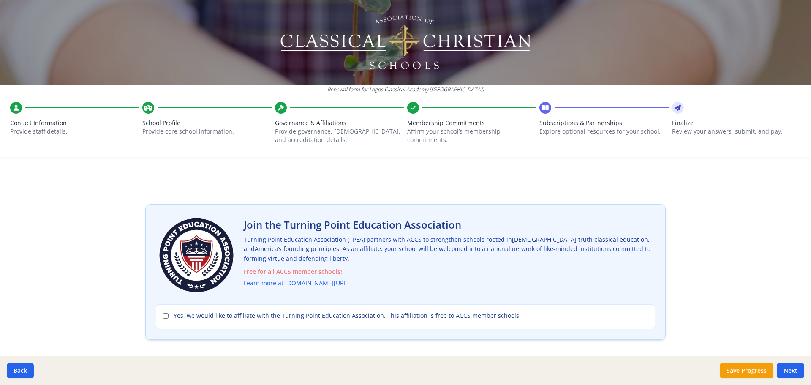  Describe the element at coordinates (207, 123) in the screenshot. I see `span: School Profile` at that location.